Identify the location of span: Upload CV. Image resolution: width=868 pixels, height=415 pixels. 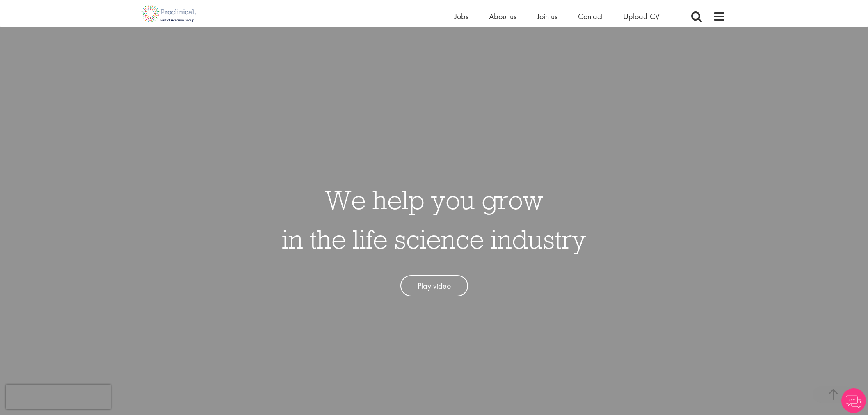
(641, 17).